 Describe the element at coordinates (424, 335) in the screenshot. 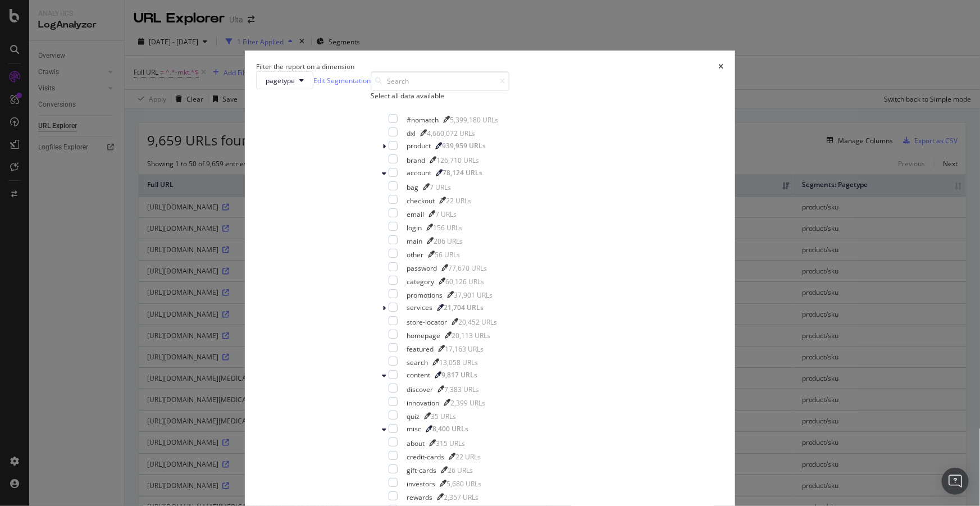

I see `div: homepage` at that location.